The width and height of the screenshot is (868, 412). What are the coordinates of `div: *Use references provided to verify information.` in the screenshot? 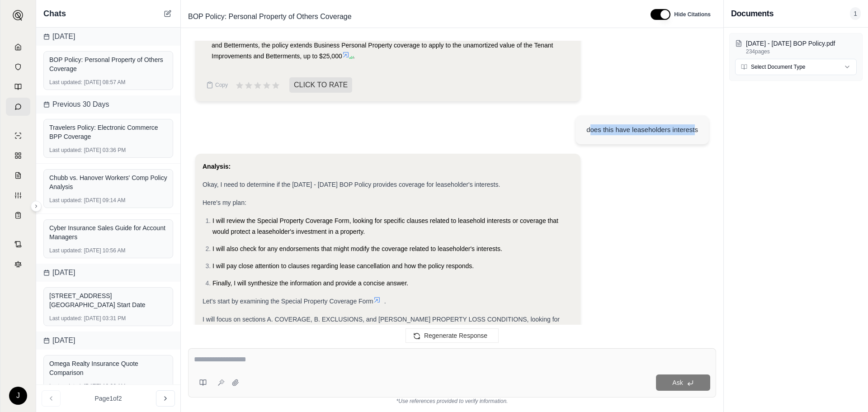 It's located at (452, 401).